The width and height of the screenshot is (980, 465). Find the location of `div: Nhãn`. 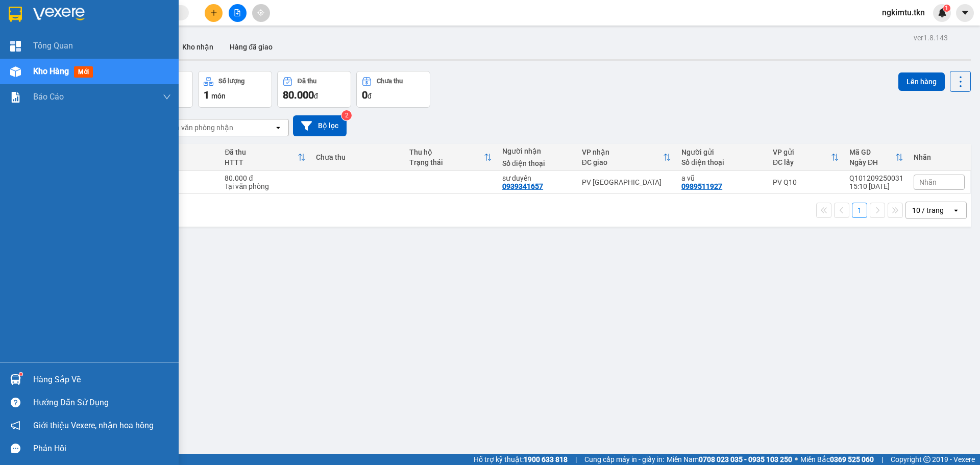

div: Nhãn is located at coordinates (939, 157).